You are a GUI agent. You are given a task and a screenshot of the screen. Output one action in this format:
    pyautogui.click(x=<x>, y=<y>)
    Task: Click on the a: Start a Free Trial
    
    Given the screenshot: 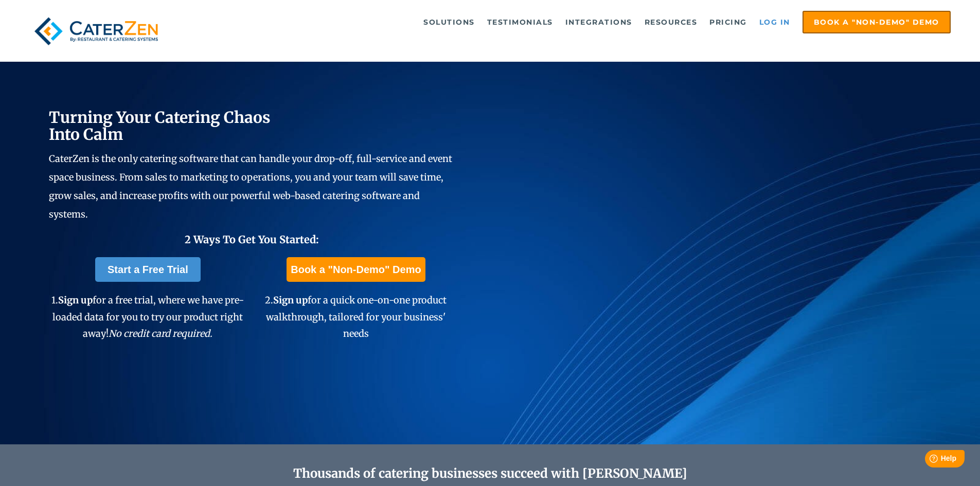 What is the action you would take?
    pyautogui.click(x=148, y=270)
    